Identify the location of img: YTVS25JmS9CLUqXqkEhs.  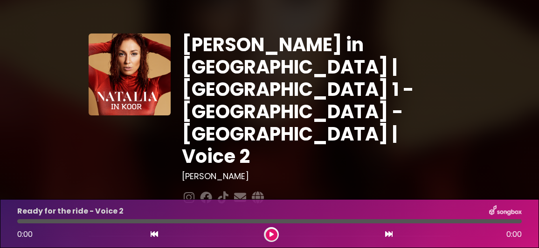
(130, 75).